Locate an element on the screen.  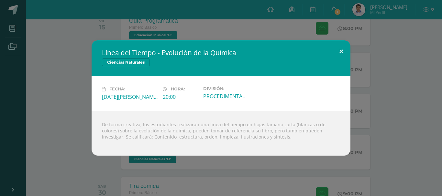
span: Hora: is located at coordinates (178, 89).